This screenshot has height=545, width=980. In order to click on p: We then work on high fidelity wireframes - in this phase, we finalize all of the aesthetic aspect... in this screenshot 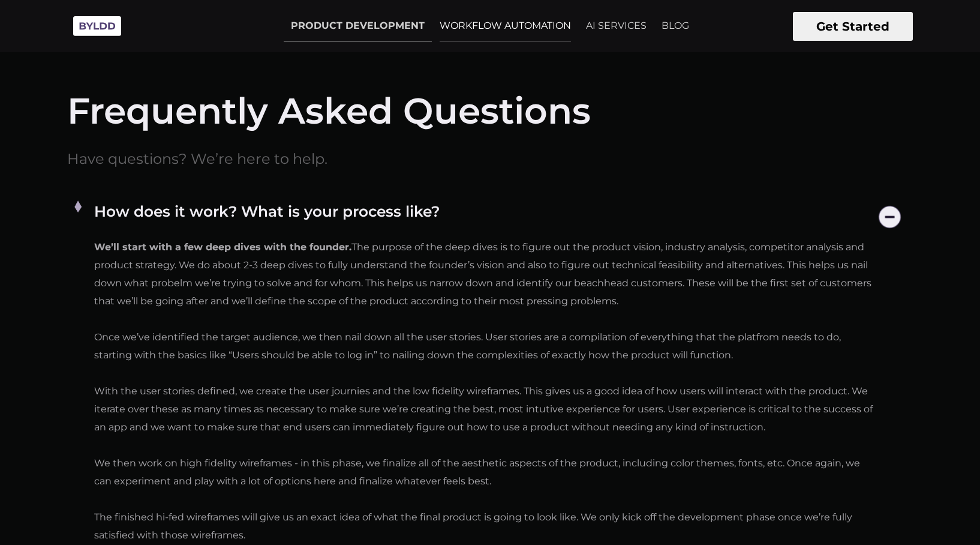, I will do `click(486, 473)`.